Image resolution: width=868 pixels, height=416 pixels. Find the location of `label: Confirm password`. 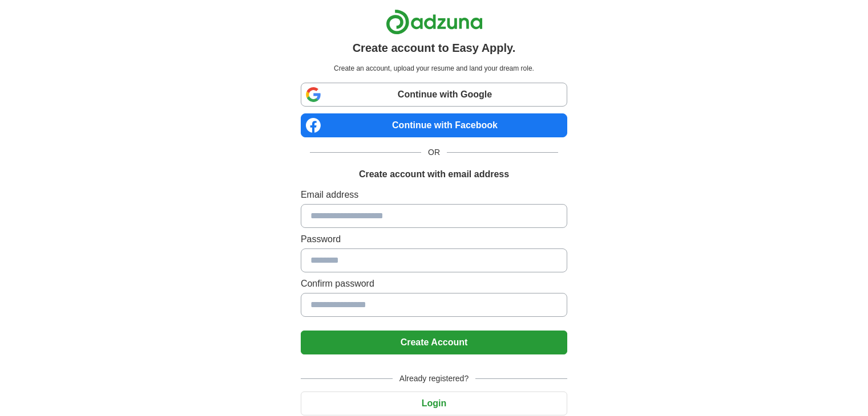

label: Confirm password is located at coordinates (434, 284).